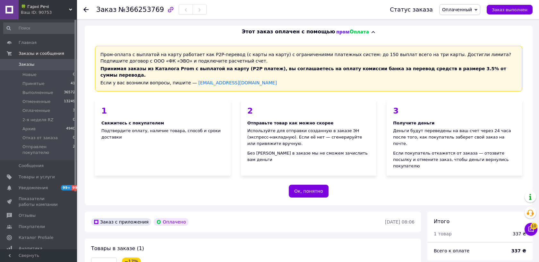 This screenshot has width=539, height=262. What do you see at coordinates (38, 93) in the screenshot?
I see `span: Выполненные` at bounding box center [38, 93].